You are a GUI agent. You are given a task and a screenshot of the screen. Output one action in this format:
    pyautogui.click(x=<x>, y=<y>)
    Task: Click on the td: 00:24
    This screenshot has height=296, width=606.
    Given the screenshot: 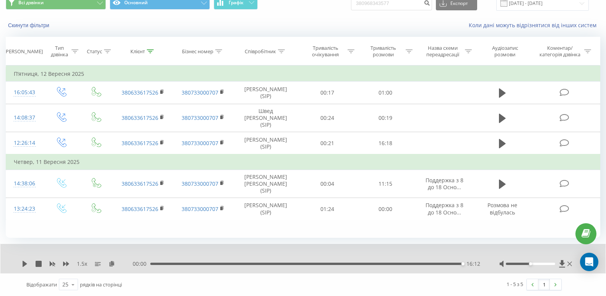 What is the action you would take?
    pyautogui.click(x=327, y=118)
    